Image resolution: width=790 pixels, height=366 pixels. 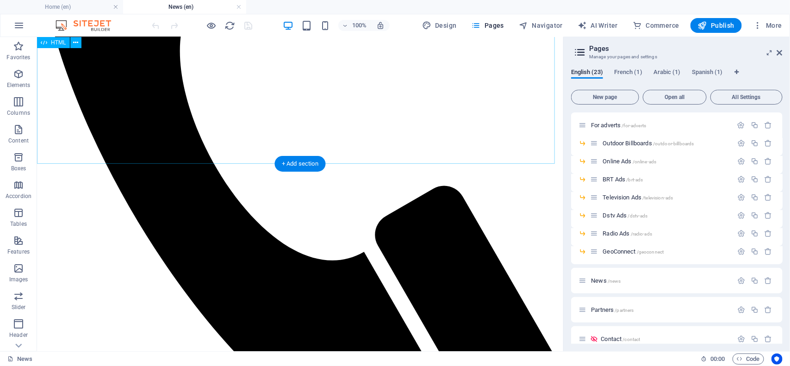 What do you see at coordinates (716, 25) in the screenshot?
I see `button: Publish` at bounding box center [716, 25].